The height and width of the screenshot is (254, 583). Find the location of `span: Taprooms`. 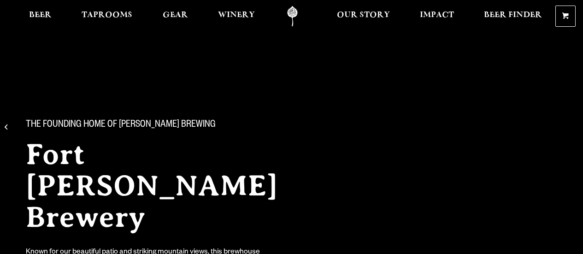

span: Taprooms is located at coordinates (107, 15).